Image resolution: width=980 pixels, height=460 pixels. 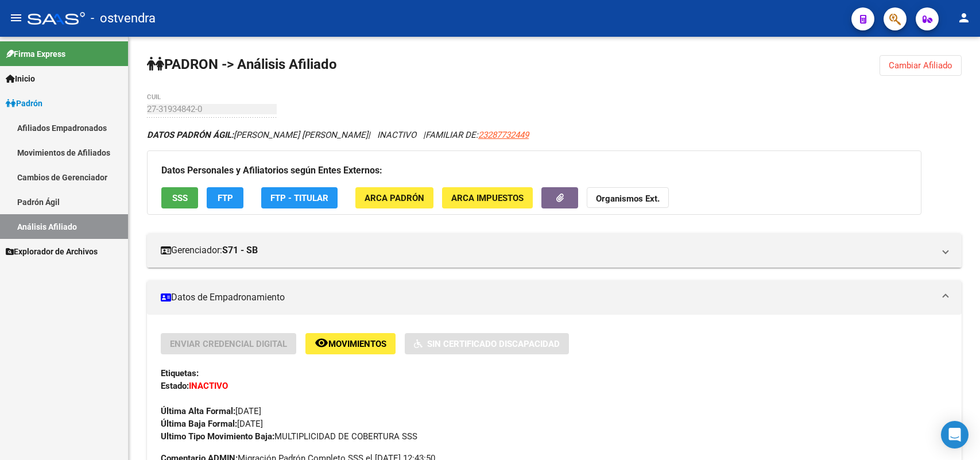 What do you see at coordinates (628, 198) in the screenshot?
I see `button: Organismos Ext.` at bounding box center [628, 198].